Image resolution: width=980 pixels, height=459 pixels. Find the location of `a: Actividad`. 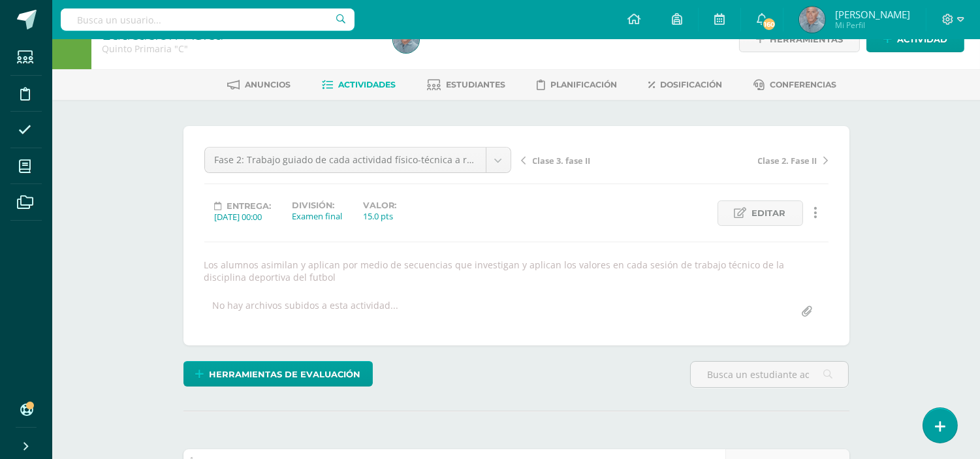

a: Actividad is located at coordinates (915, 39).